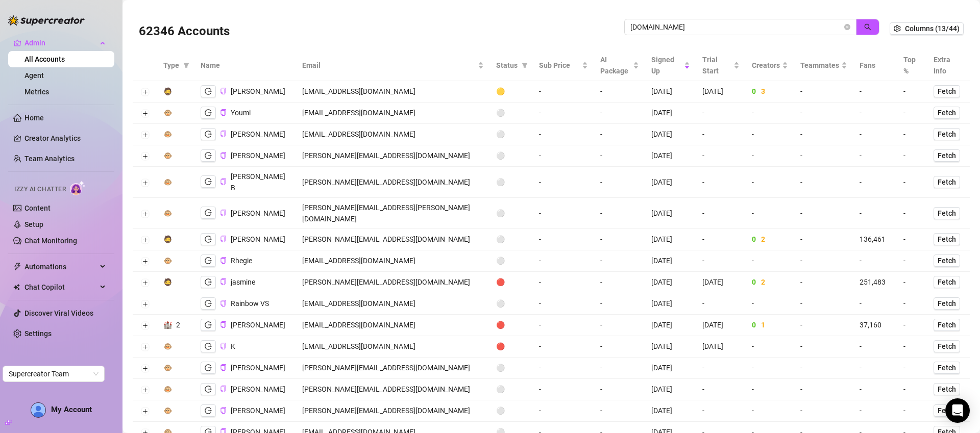 The height and width of the screenshot is (433, 980). I want to click on span: thunderbolt, so click(17, 267).